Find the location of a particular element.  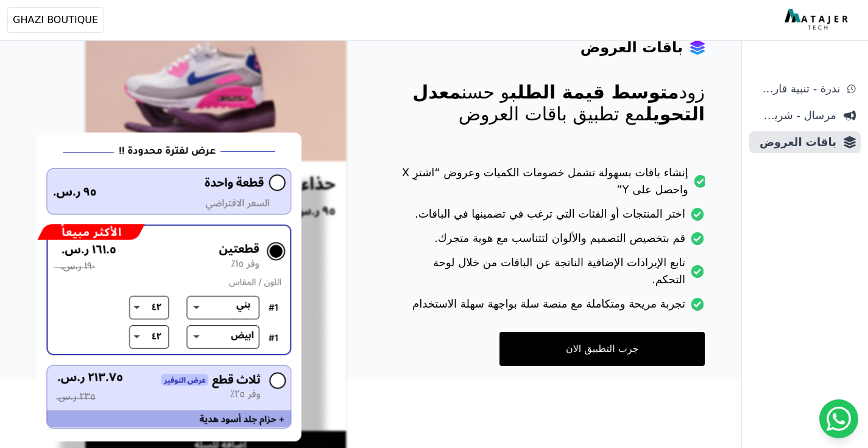

li: قم بتخصيص التصميم والألوان لتتناسب مع هوية متجرك. is located at coordinates (550, 242).